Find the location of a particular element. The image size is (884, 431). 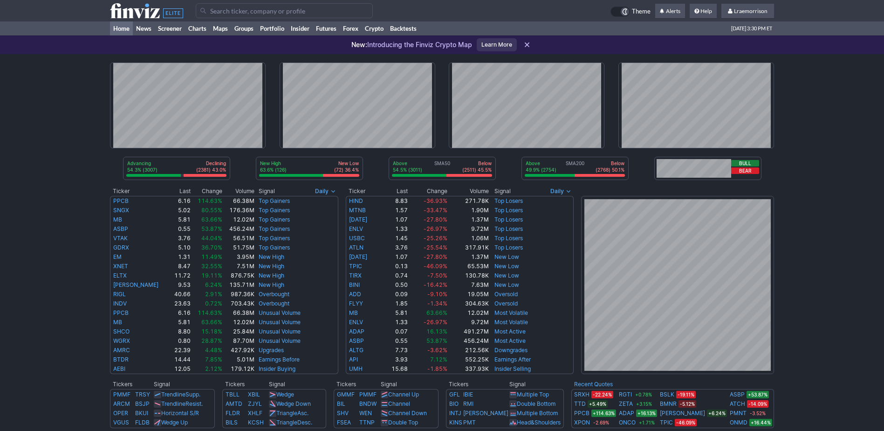

td: 6.16 is located at coordinates (180, 200).